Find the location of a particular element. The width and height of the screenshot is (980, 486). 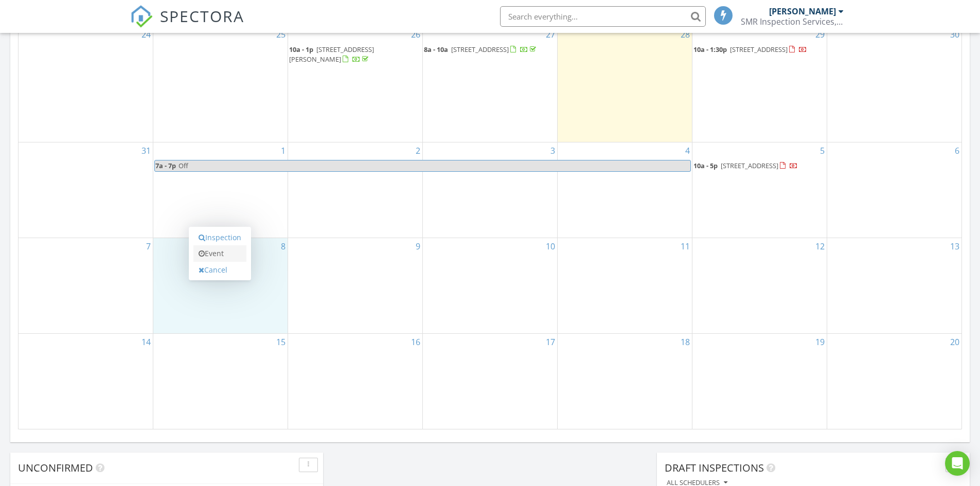

td: Go to September 2, 2025 is located at coordinates (356, 190).